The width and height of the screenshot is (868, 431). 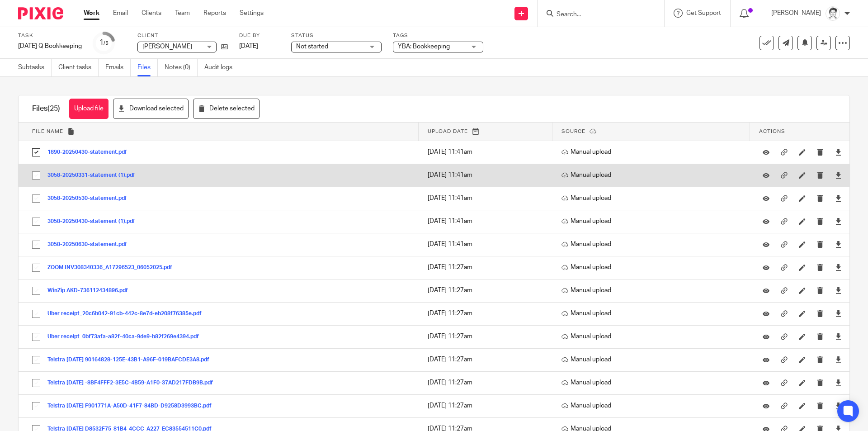 What do you see at coordinates (312, 47) in the screenshot?
I see `span: Not started` at bounding box center [312, 47].